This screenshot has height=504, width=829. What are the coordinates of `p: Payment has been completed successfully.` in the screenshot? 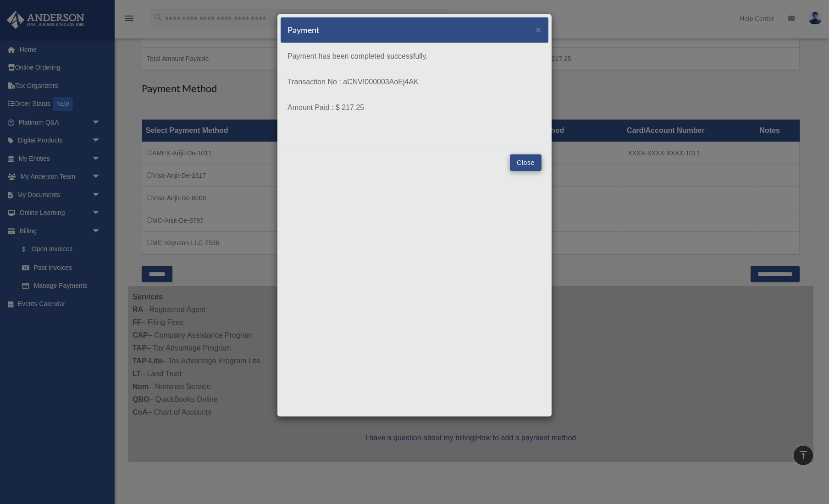 It's located at (414, 56).